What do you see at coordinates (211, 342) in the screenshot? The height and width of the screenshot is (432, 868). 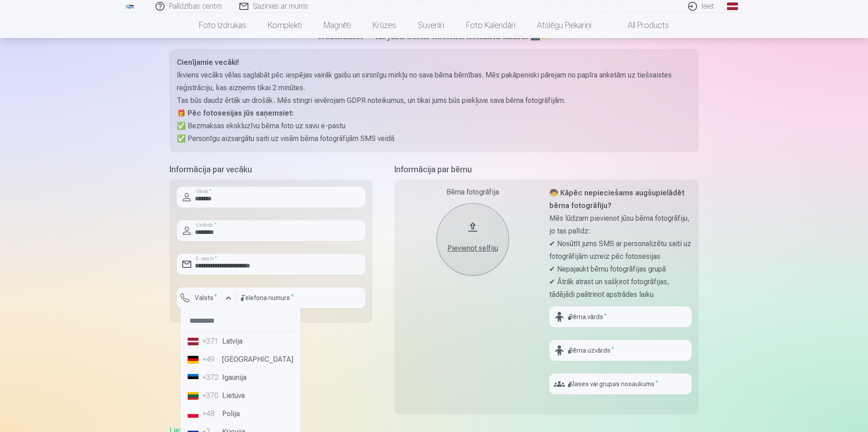 I see `div: +371` at bounding box center [211, 342].